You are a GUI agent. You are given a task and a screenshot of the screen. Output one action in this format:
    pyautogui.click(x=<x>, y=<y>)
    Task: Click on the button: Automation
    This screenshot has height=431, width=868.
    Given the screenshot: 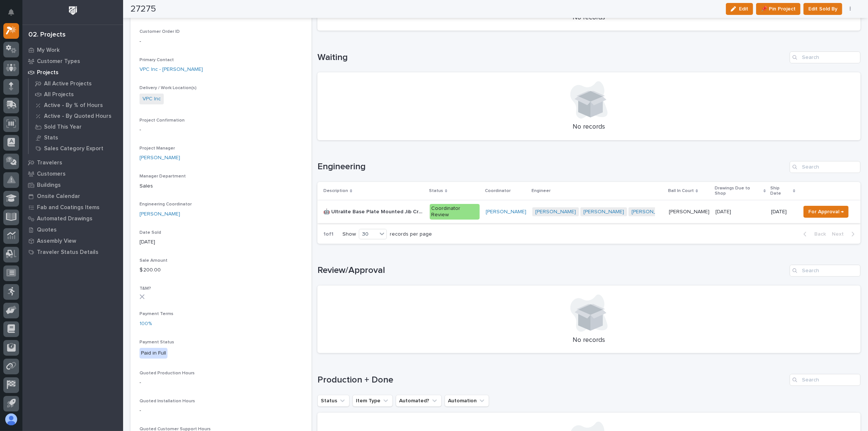 What is the action you would take?
    pyautogui.click(x=467, y=400)
    